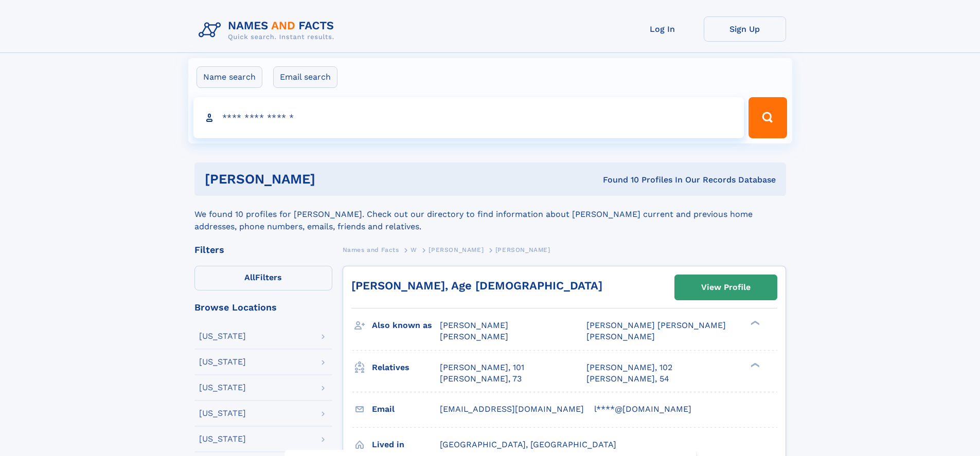  Describe the element at coordinates (726, 288) in the screenshot. I see `a: View Profile` at that location.